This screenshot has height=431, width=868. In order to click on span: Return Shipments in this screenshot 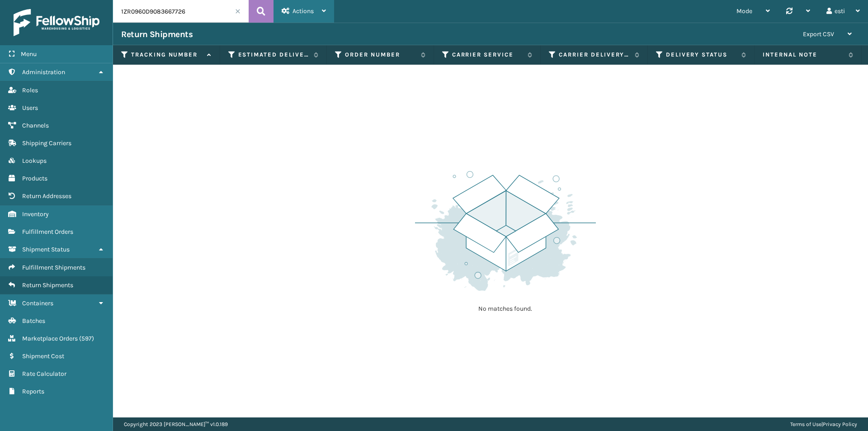, I will do `click(47, 285)`.